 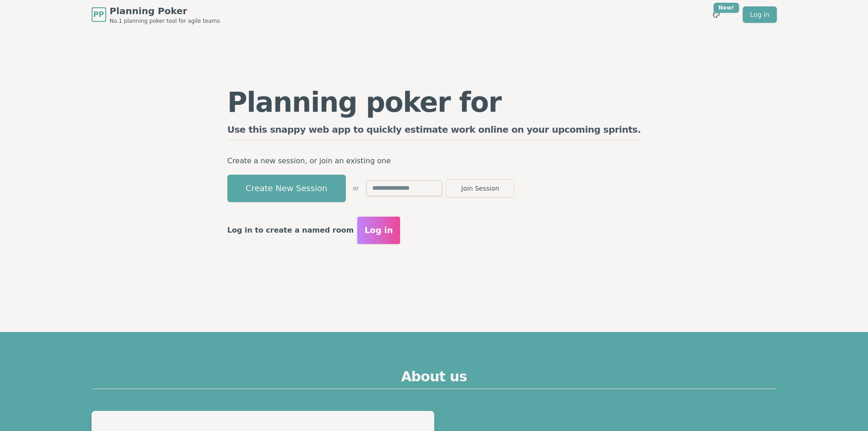 I want to click on button: New!, so click(x=716, y=14).